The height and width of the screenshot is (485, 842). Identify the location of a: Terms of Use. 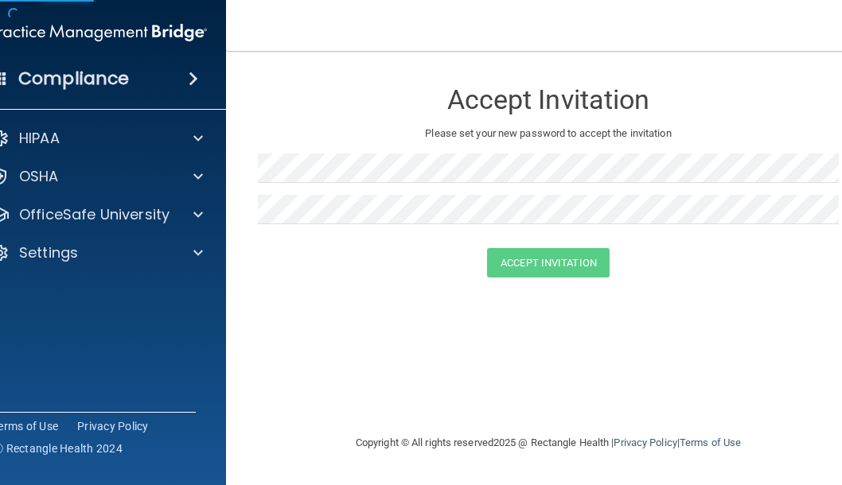
(709, 442).